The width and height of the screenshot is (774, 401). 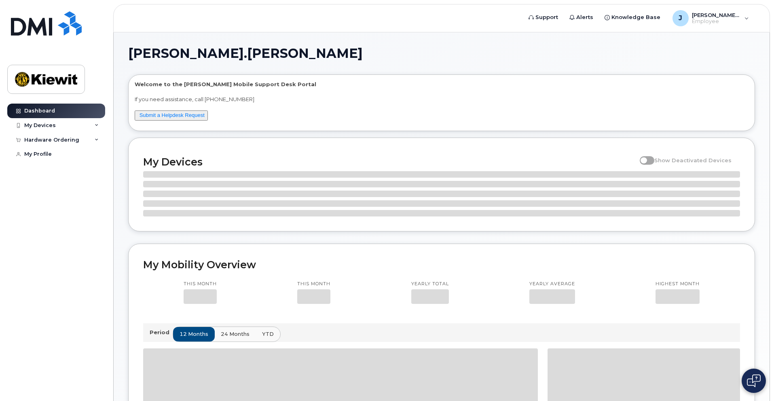 I want to click on h2: My Mobility Overview, so click(x=441, y=264).